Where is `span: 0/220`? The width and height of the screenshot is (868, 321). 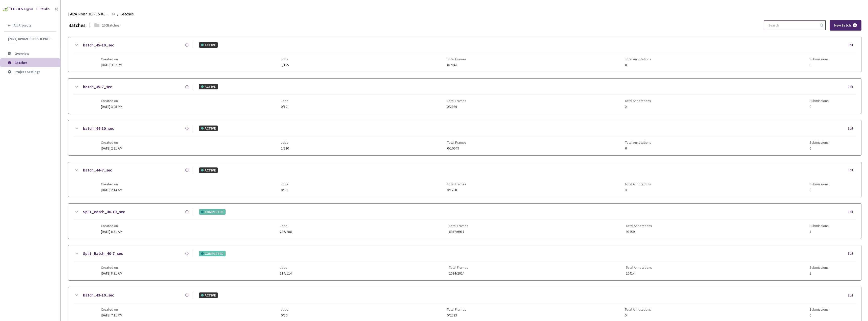 span: 0/220 is located at coordinates (284, 148).